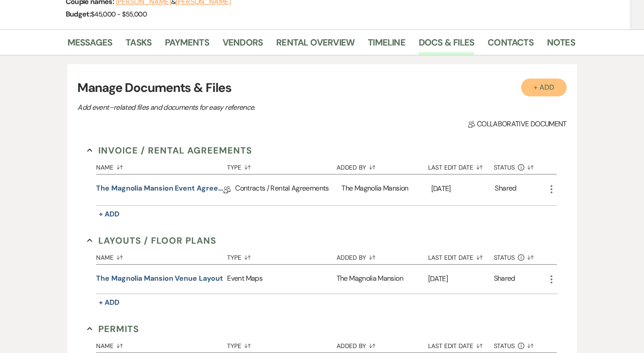  I want to click on a: Tasks, so click(138, 45).